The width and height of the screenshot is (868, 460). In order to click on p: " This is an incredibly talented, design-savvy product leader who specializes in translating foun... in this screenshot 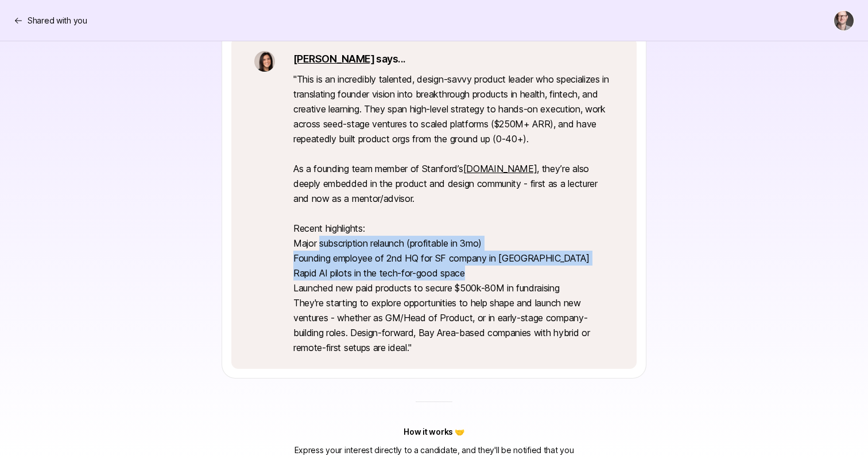, I will do `click(453, 213)`.